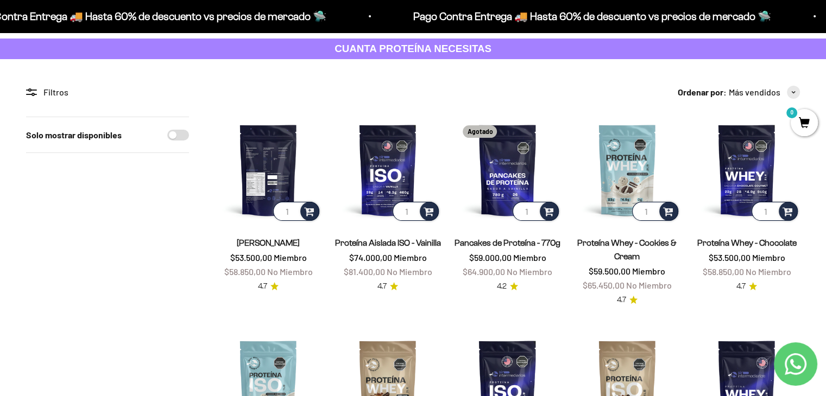 The height and width of the screenshot is (396, 826). What do you see at coordinates (507, 287) in the screenshot?
I see `a: 4.24.2 de 5.0 estrellas` at bounding box center [507, 287].